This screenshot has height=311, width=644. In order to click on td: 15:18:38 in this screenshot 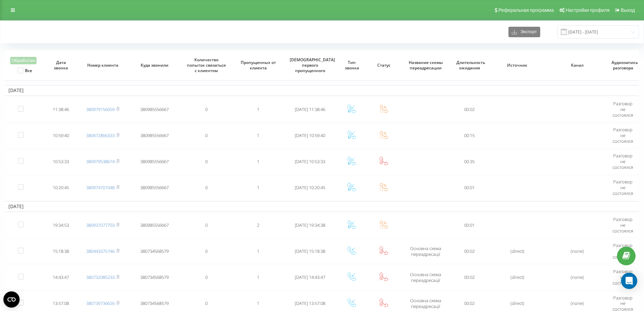, I will do `click(61, 251)`.